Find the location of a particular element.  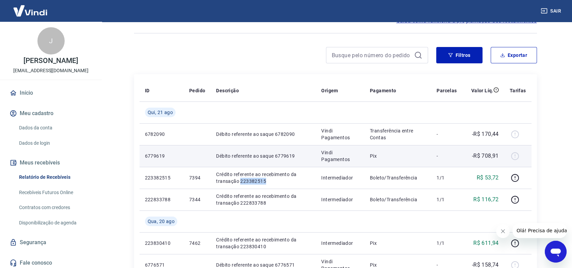

p: 7394 is located at coordinates (197, 178).